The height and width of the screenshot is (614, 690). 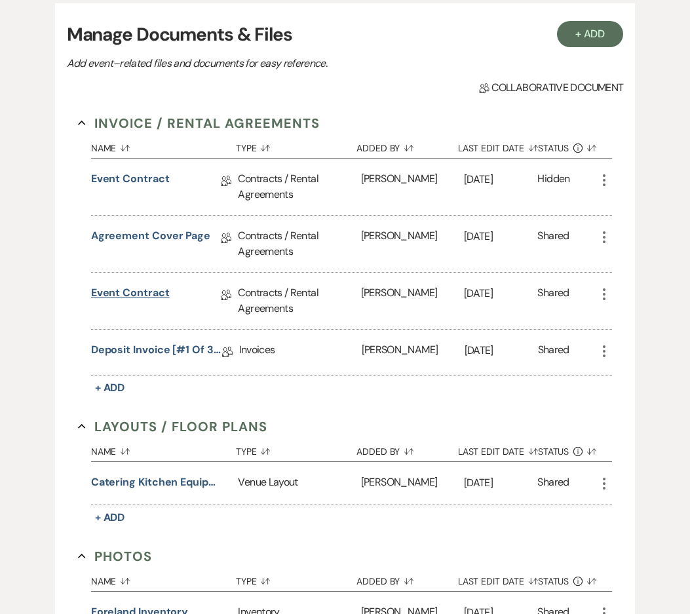 I want to click on div: Venue Layout, so click(x=299, y=483).